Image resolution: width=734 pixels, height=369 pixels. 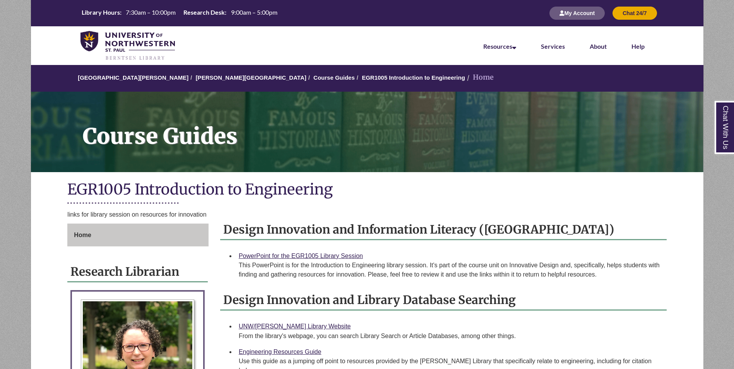 I want to click on li: Home, so click(x=479, y=77).